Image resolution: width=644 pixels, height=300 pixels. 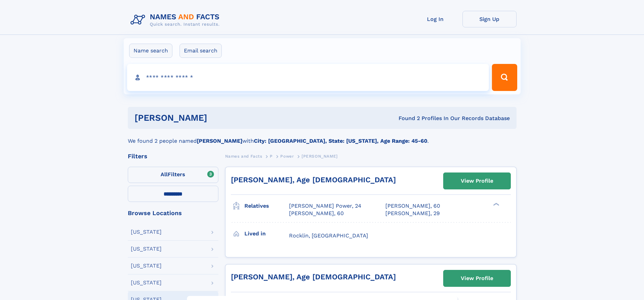 What do you see at coordinates (435, 19) in the screenshot?
I see `a: Log In` at bounding box center [435, 19].